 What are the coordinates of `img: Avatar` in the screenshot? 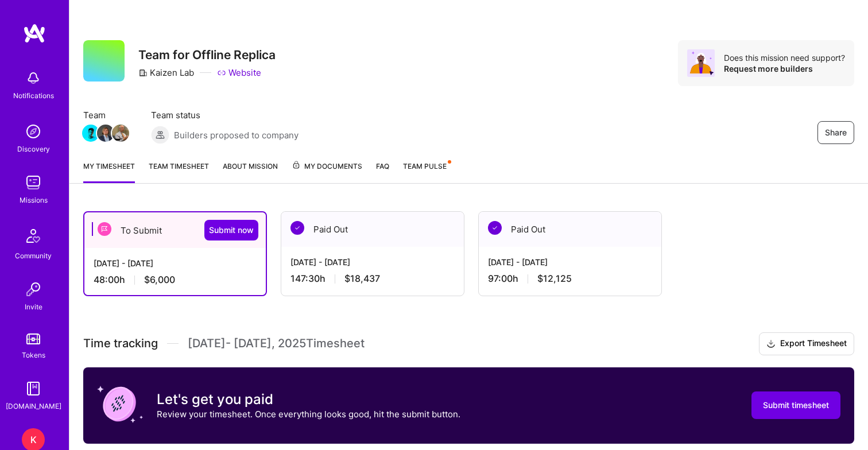 It's located at (701, 63).